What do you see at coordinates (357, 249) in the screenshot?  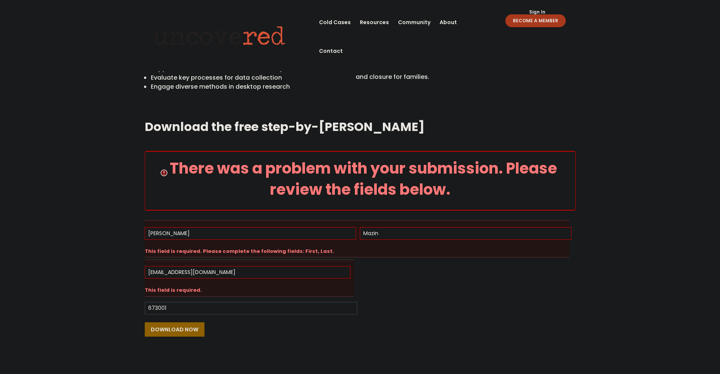 I see `div: This field is required. Please complete the following fields: First, Last.` at bounding box center [357, 249].